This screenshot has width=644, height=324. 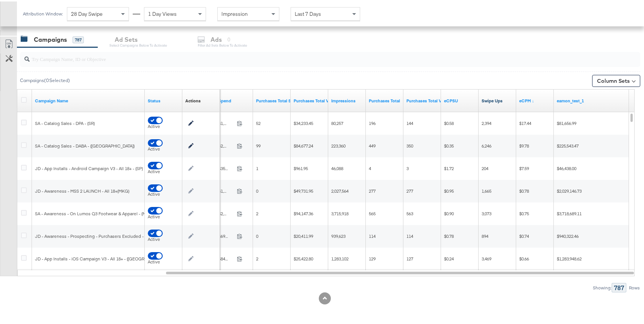 What do you see at coordinates (410, 122) in the screenshot?
I see `span: 144` at bounding box center [410, 122].